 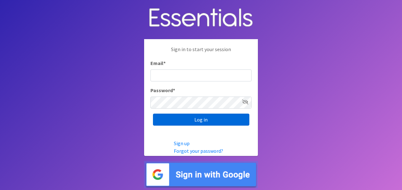 What do you see at coordinates (201, 18) in the screenshot?
I see `img: Human Essentials` at bounding box center [201, 18].